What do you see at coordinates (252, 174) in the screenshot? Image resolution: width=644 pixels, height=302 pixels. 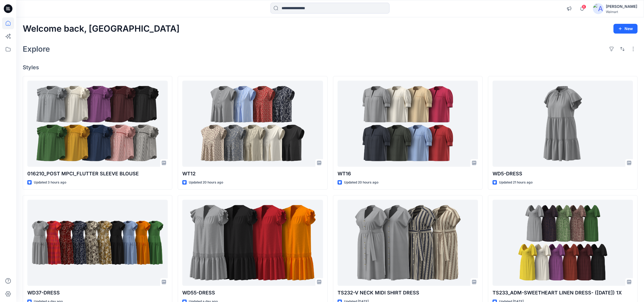 I see `p: WT12` at bounding box center [252, 174].